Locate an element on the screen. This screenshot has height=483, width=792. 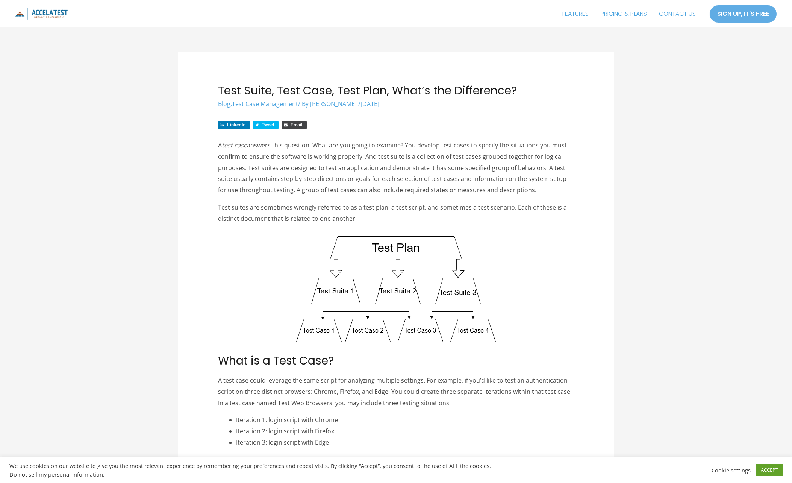
a: PRICING & PLANS is located at coordinates (624, 14).